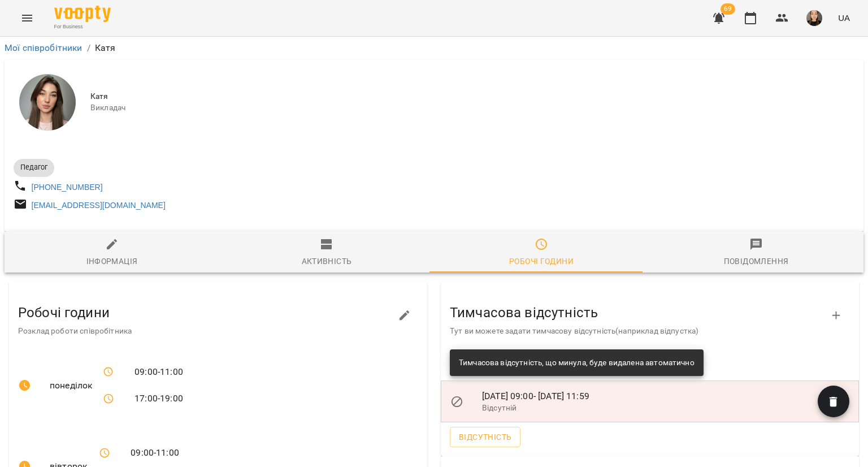  What do you see at coordinates (82, 14) in the screenshot?
I see `img: Voopty Logo` at bounding box center [82, 14].